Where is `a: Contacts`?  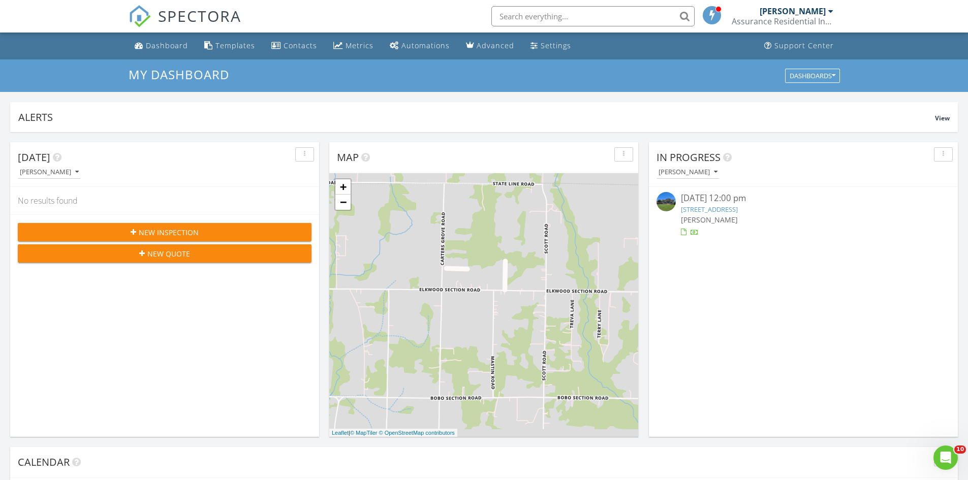
a: Contacts is located at coordinates (294, 46).